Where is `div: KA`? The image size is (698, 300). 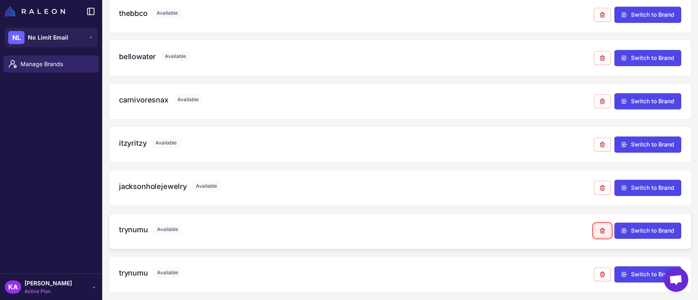 div: KA is located at coordinates (13, 287).